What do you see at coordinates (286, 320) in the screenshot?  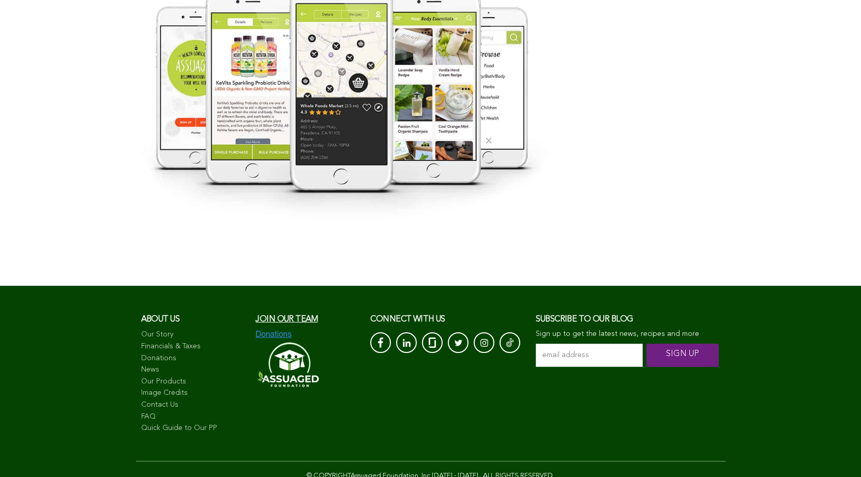 I see `a: Join our team` at bounding box center [286, 320].